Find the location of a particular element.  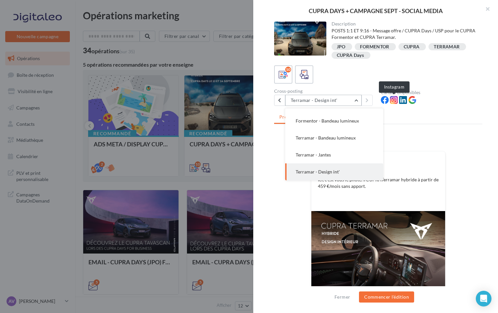

span: Formentor - Bandeau lumineux is located at coordinates (328, 121).